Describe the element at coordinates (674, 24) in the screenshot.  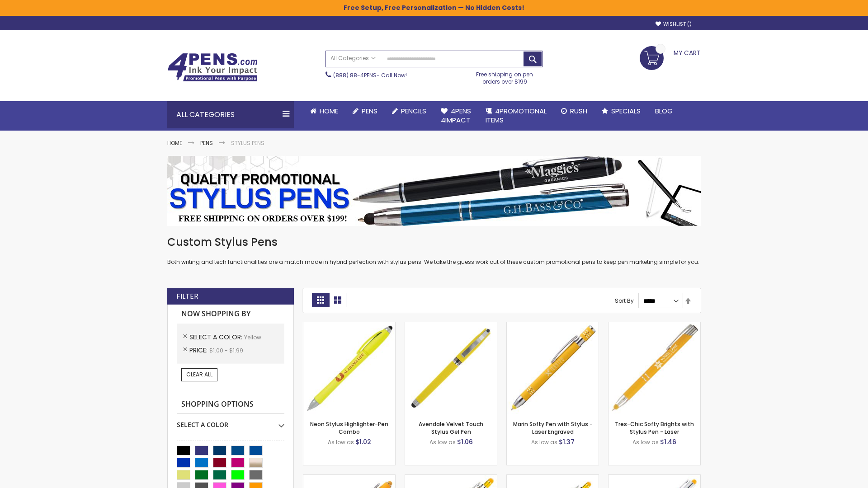
I see `a: Wishlist` at that location.